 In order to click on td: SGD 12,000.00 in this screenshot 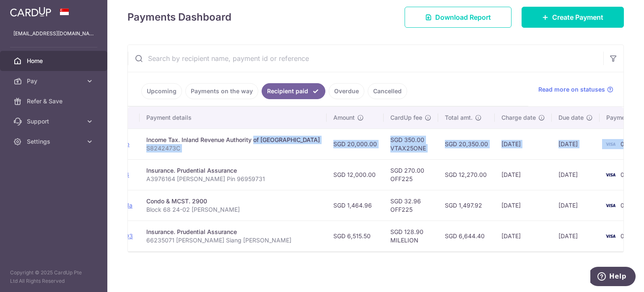, I will do `click(355, 174)`.